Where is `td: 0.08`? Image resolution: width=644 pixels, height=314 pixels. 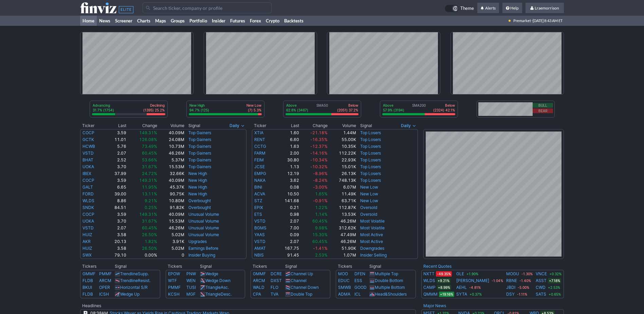 td: 0.08 is located at coordinates (287, 187).